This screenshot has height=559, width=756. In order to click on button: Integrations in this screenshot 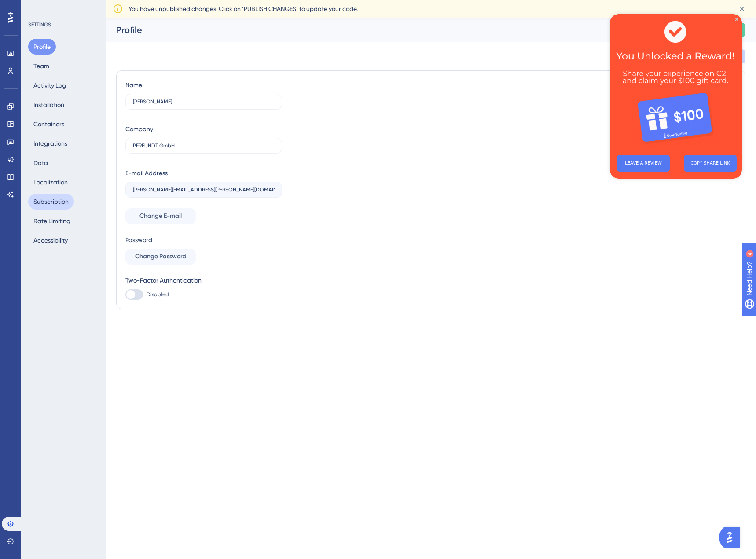, I will do `click(50, 143)`.